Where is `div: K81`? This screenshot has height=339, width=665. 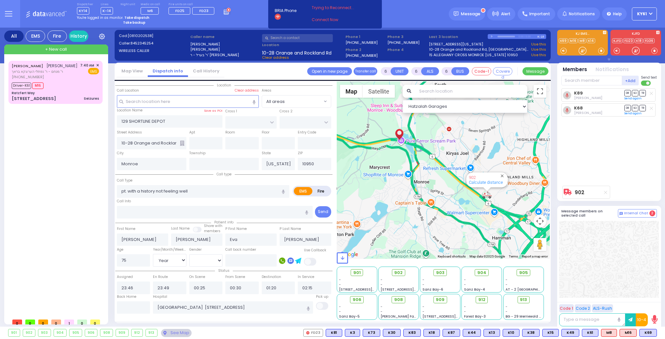
div: K81 is located at coordinates (334, 333).